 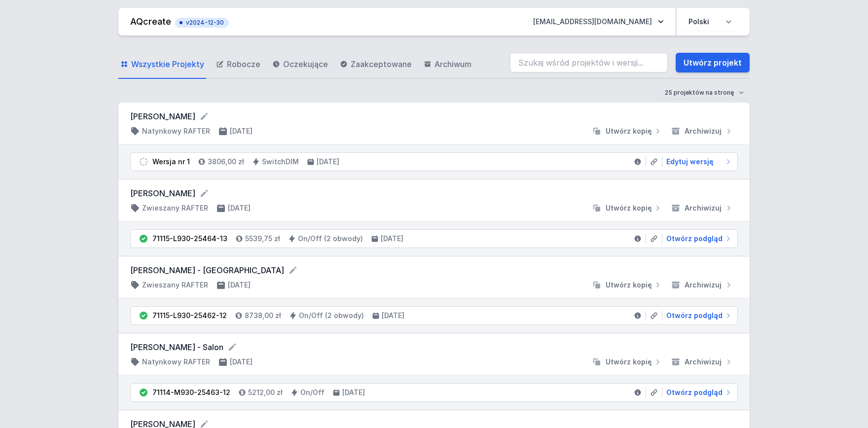 What do you see at coordinates (168, 64) in the screenshot?
I see `span: Wszystkie Projekty` at bounding box center [168, 64].